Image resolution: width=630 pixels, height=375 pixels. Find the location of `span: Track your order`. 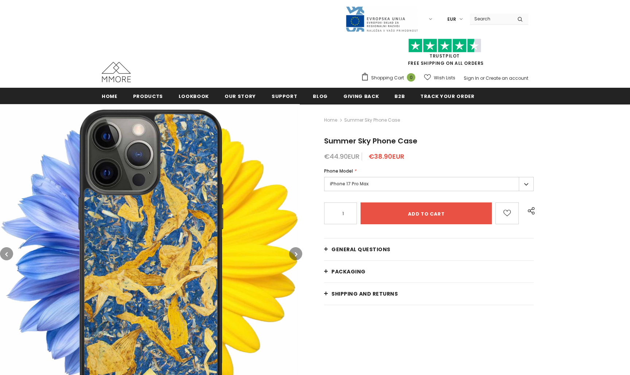

span: Track your order is located at coordinates (447, 96).